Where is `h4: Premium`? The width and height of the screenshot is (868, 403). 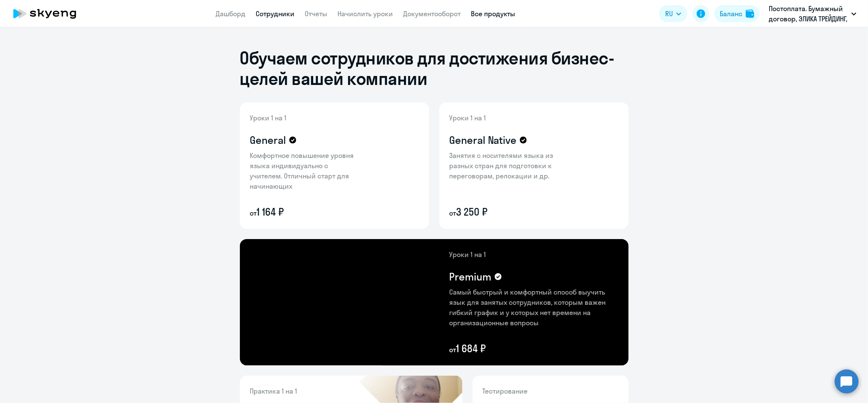
h4: Premium is located at coordinates (471, 277).